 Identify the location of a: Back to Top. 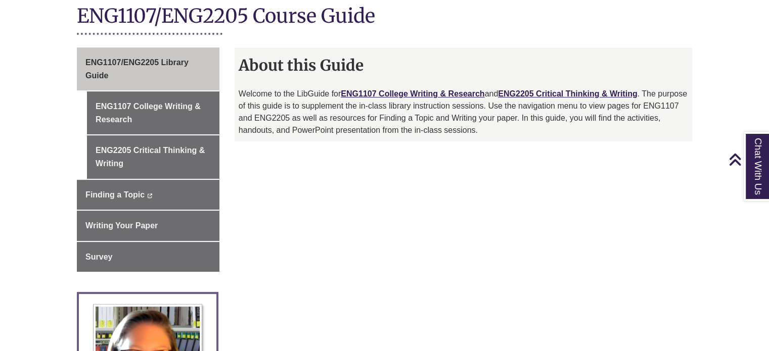
(747, 159).